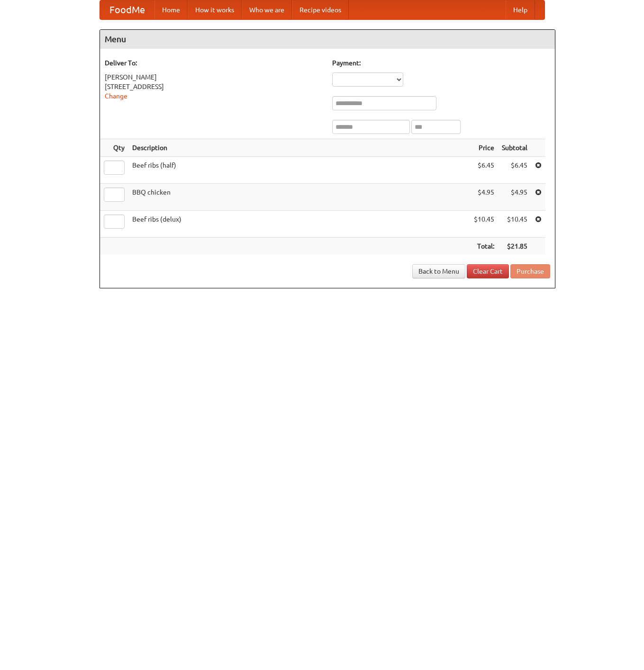 This screenshot has width=644, height=670. What do you see at coordinates (116, 96) in the screenshot?
I see `a: Change` at bounding box center [116, 96].